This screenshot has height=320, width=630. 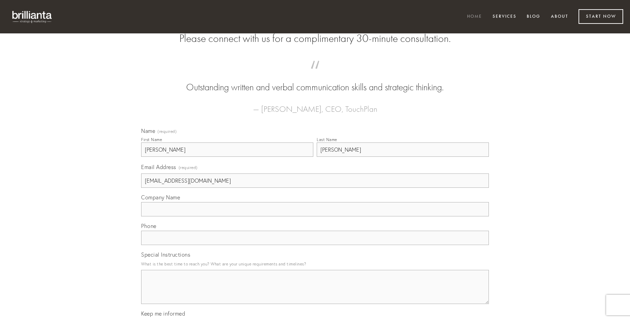 What do you see at coordinates (504, 17) in the screenshot?
I see `a: Services` at bounding box center [504, 17].